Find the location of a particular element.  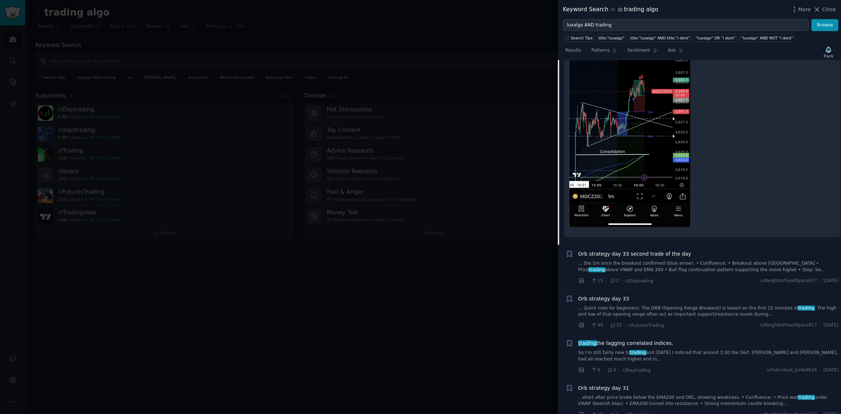

span: Search Tips is located at coordinates (582, 38).